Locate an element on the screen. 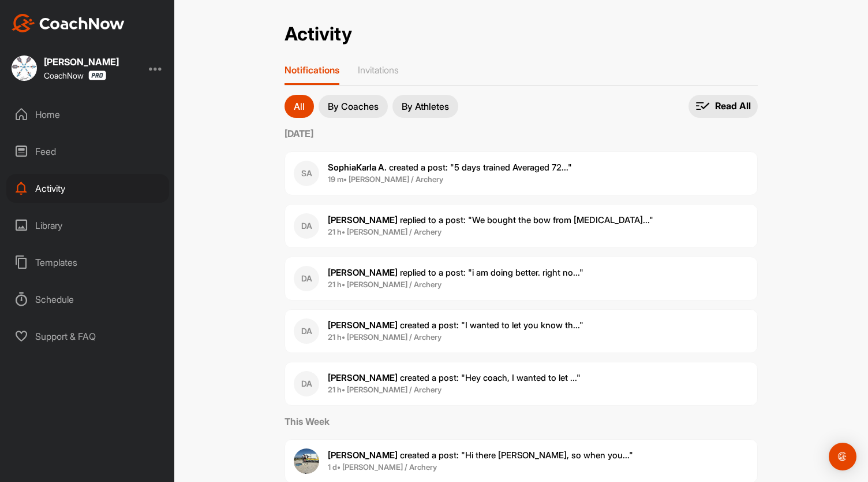 The image size is (868, 482). div: Activity is located at coordinates (88, 189).